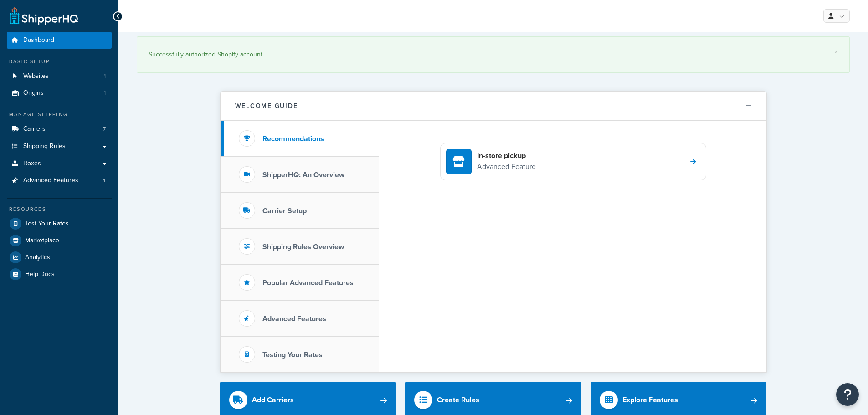 This screenshot has height=415, width=868. I want to click on div: Basic Setup, so click(59, 61).